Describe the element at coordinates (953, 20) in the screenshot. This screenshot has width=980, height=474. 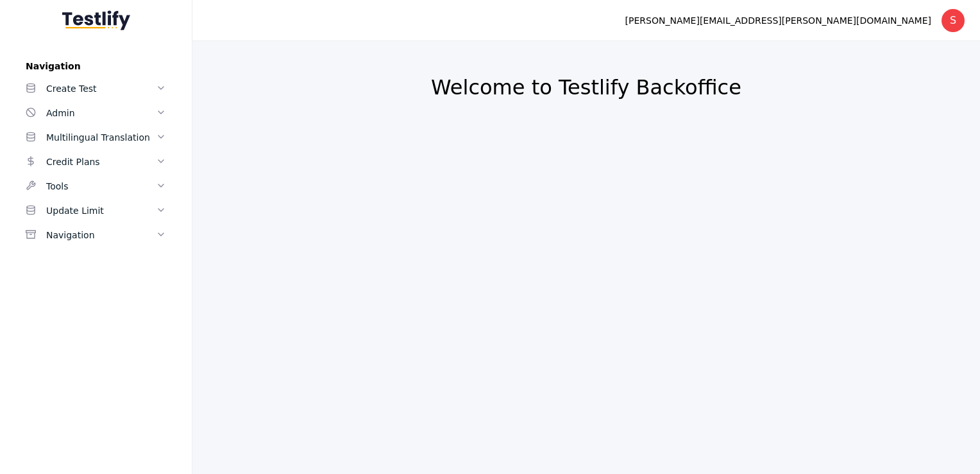
I see `div: S` at that location.